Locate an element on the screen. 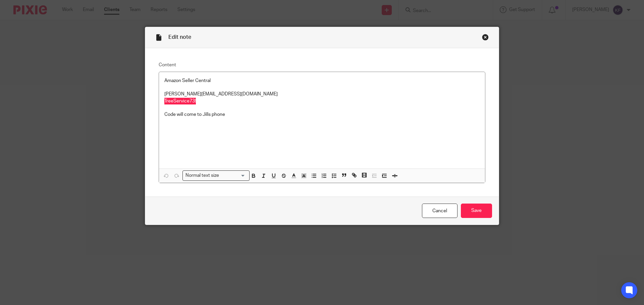 Image resolution: width=644 pixels, height=305 pixels. span: Edit note is located at coordinates (180, 37).